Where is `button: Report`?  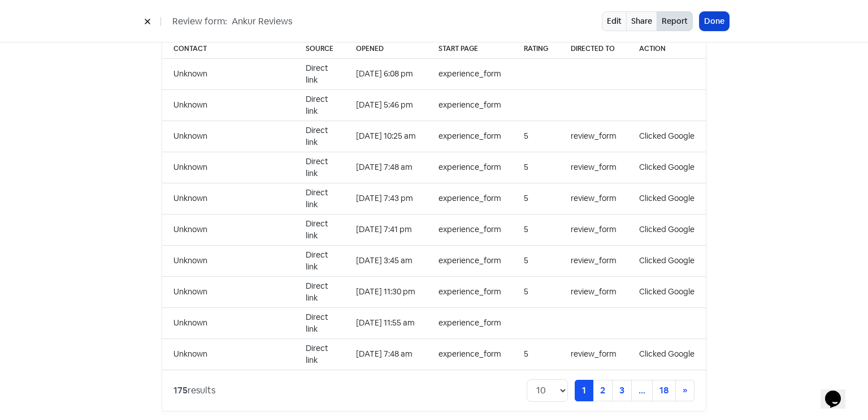 button: Report is located at coordinates (675, 21).